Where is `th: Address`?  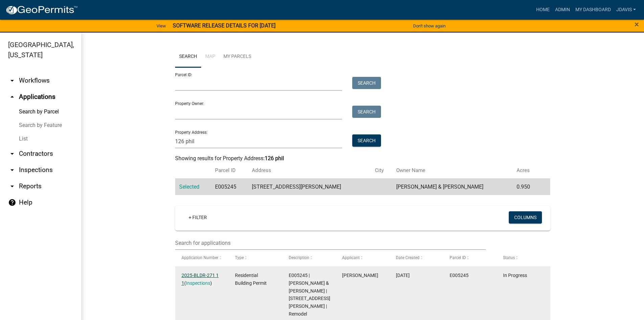
th: Address is located at coordinates (309, 170).